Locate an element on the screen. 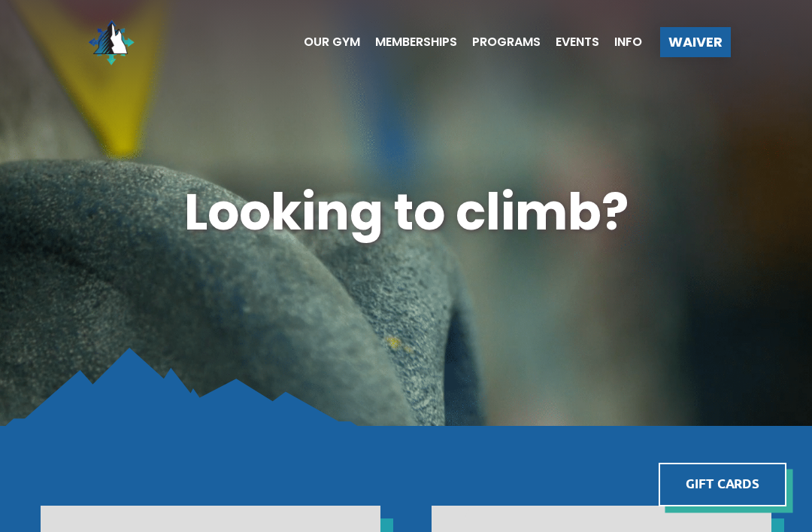 Image resolution: width=812 pixels, height=532 pixels. span: Info is located at coordinates (628, 42).